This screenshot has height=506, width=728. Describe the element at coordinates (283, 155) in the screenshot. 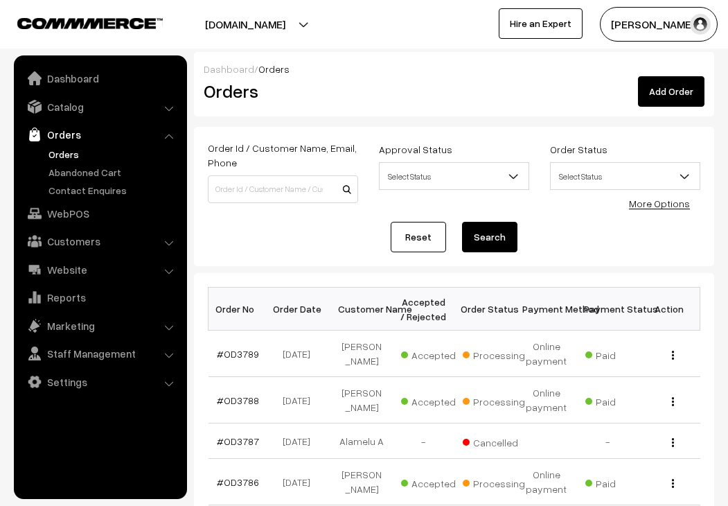

I see `label: Order Id / Customer Name, Email, Phone` at that location.